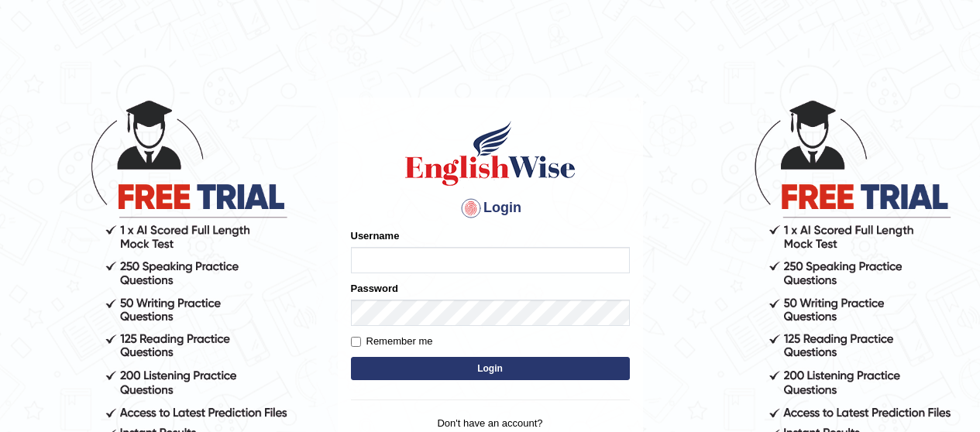 The width and height of the screenshot is (980, 432). Describe the element at coordinates (490, 369) in the screenshot. I see `button: Login` at that location.